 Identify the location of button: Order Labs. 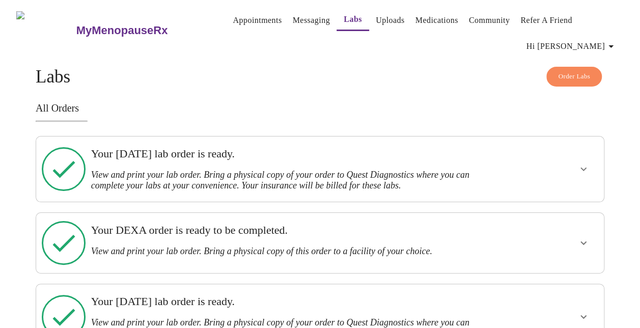
(574, 76).